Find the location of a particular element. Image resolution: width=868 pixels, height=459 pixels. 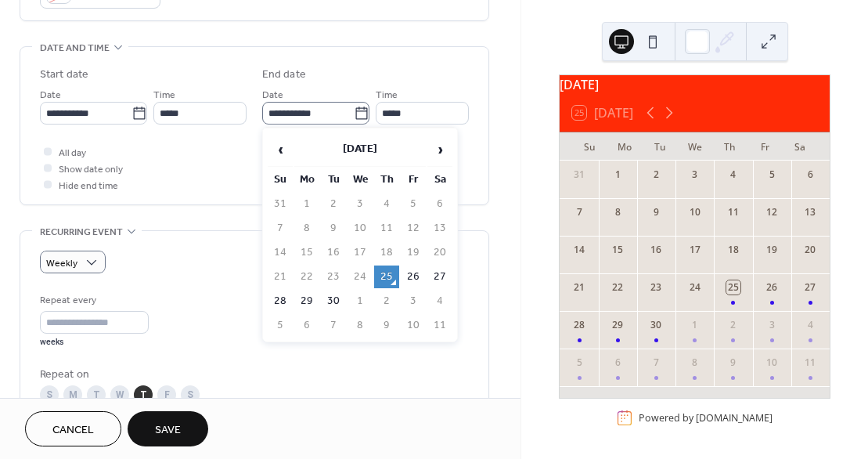

td: 22 is located at coordinates (307, 277).